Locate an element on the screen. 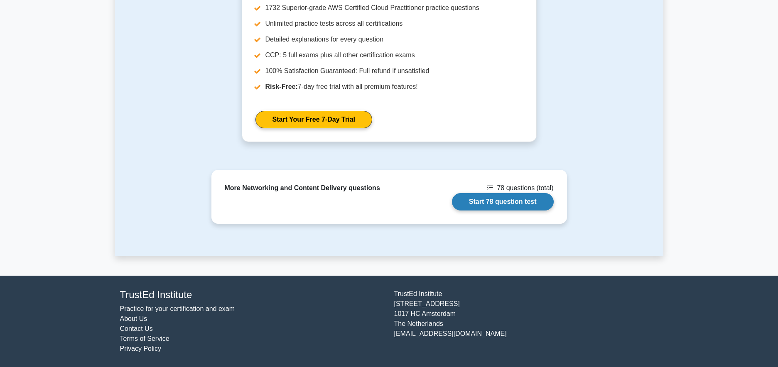 The width and height of the screenshot is (778, 367). a: Start 78 question test is located at coordinates (503, 202).